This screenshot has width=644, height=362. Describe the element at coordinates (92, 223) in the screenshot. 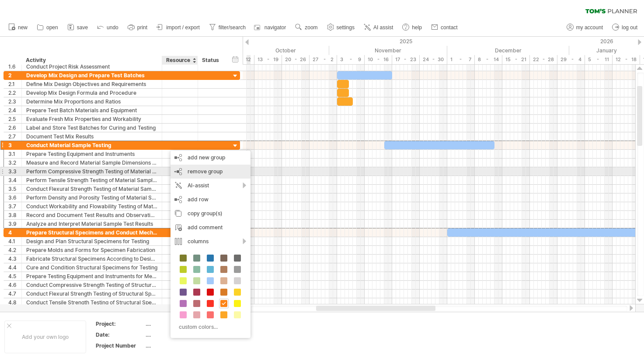

I see `div: Analyze and Interpret Material Sample Test Results` at that location.